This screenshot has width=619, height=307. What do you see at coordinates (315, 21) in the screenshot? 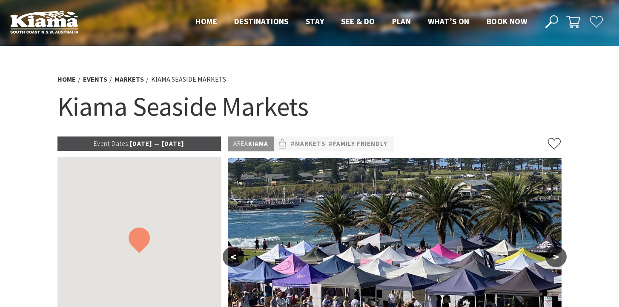
I see `span: Stay` at bounding box center [315, 21].